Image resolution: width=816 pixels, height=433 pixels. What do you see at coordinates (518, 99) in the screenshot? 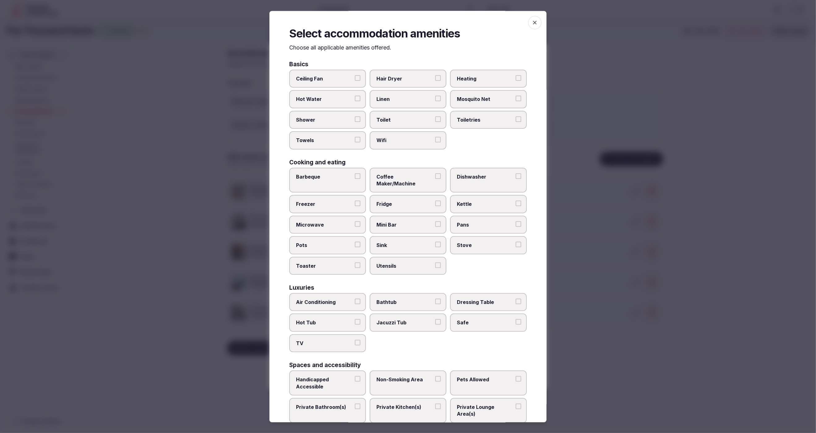
I see `button: Mosquito Net` at bounding box center [518, 99].